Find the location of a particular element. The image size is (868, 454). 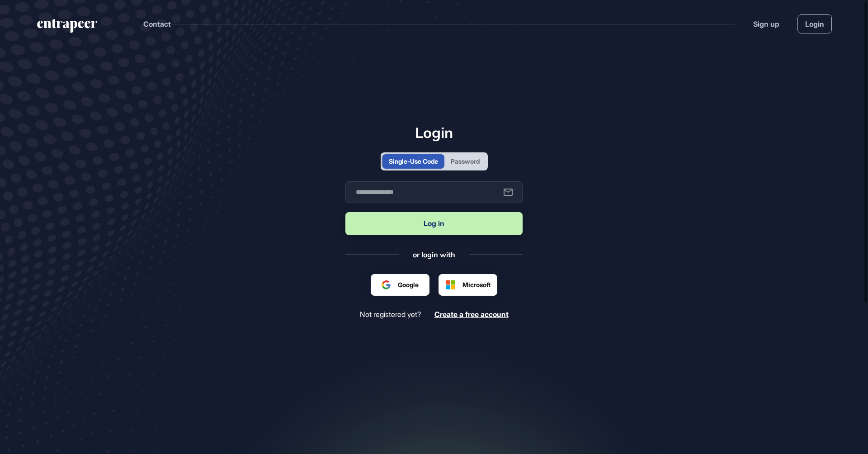

a: Login is located at coordinates (815, 24).